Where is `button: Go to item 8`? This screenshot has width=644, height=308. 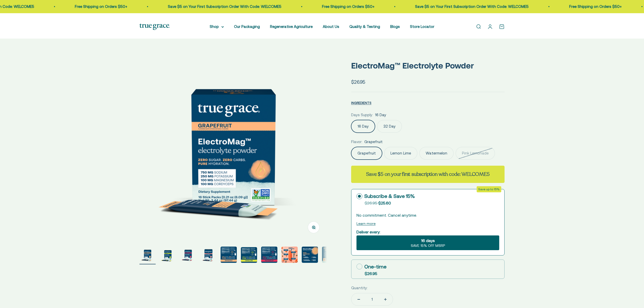 button: Go to item 8 is located at coordinates (290, 255).